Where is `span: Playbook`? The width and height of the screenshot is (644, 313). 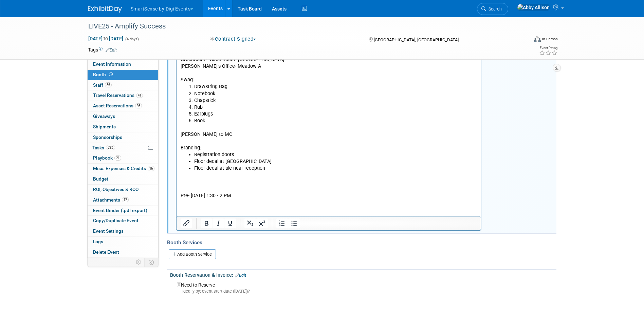
span: Playbook is located at coordinates (107, 158).